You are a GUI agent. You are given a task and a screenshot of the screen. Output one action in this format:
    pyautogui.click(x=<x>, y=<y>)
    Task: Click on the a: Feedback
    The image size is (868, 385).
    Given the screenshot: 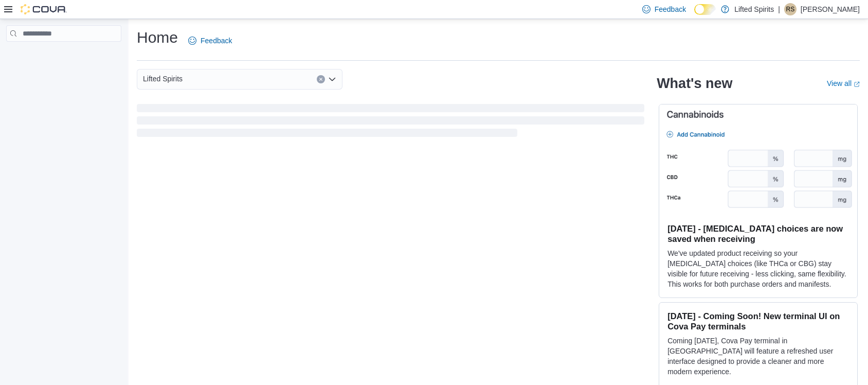 What is the action you would take?
    pyautogui.click(x=209, y=41)
    